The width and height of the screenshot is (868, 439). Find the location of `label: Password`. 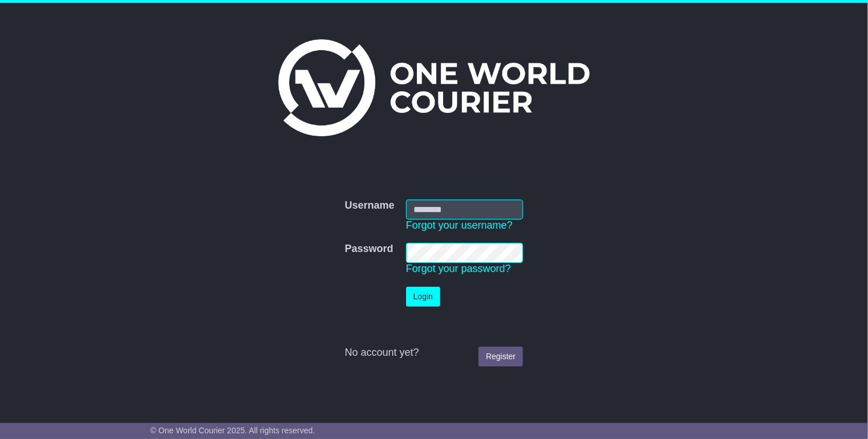

label: Password is located at coordinates (369, 249).